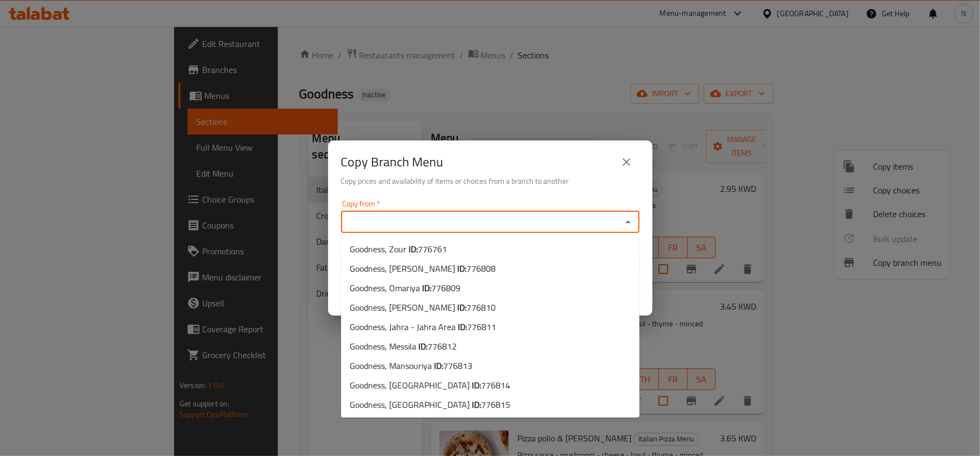 The image size is (980, 456). What do you see at coordinates (411, 365) in the screenshot?
I see `span: Goodness, Mansouriya` at bounding box center [411, 365].